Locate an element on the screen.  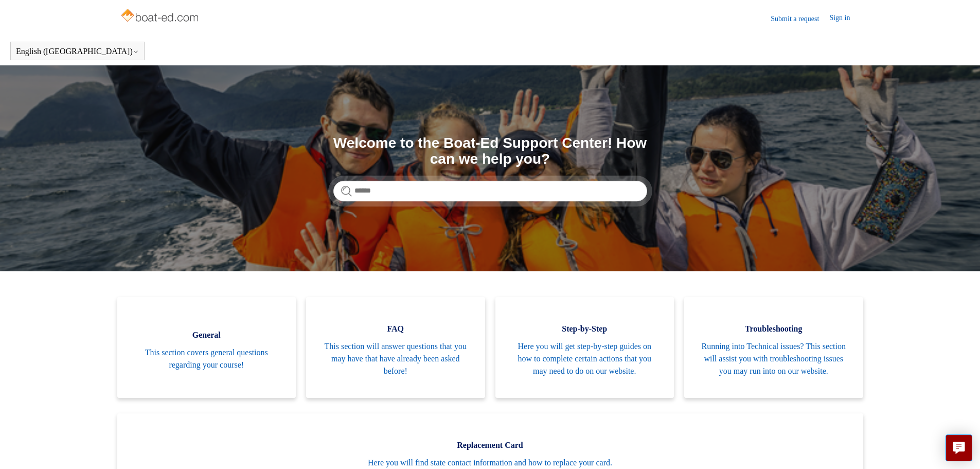
input: Search is located at coordinates (491, 191).